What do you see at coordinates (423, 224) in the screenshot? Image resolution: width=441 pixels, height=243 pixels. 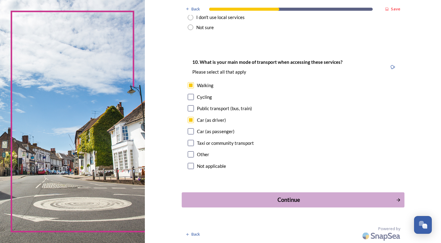 I see `button: Open Chat` at bounding box center [423, 224].